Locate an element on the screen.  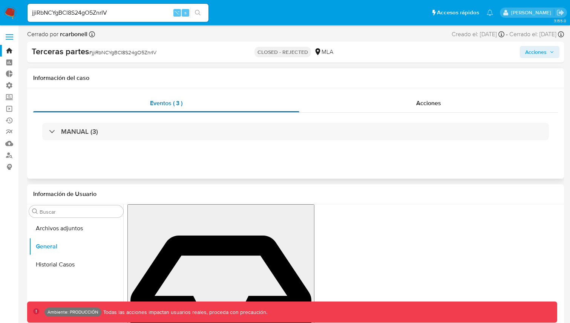
p: Ambiente: PRODUCCIÓN is located at coordinates (73, 312).